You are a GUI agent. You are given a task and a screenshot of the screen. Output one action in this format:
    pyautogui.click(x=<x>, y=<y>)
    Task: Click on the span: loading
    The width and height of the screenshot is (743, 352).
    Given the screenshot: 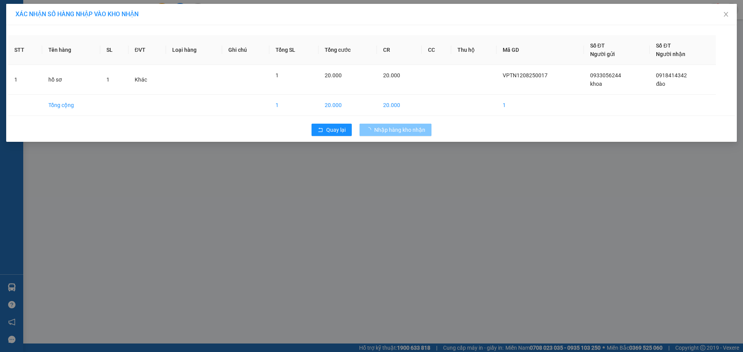 What is the action you would take?
    pyautogui.click(x=370, y=130)
    